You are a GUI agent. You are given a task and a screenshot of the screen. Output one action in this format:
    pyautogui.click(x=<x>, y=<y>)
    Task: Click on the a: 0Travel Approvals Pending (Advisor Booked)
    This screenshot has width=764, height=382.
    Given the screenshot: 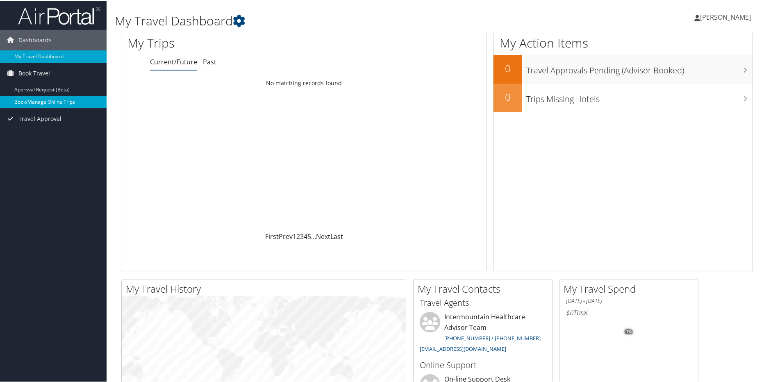 What is the action you would take?
    pyautogui.click(x=623, y=68)
    